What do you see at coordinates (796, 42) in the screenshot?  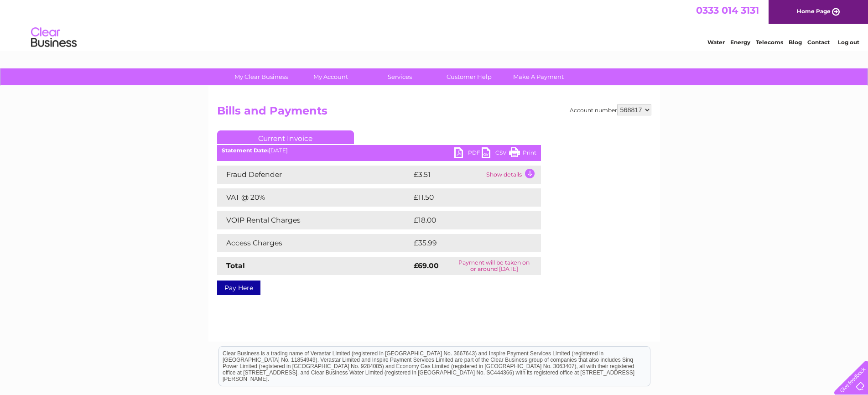 I see `a: Blog` at bounding box center [796, 42].